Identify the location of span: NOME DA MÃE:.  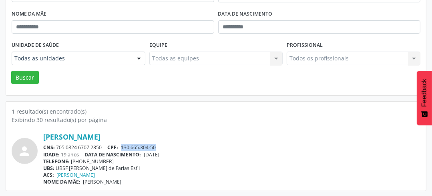
(62, 182).